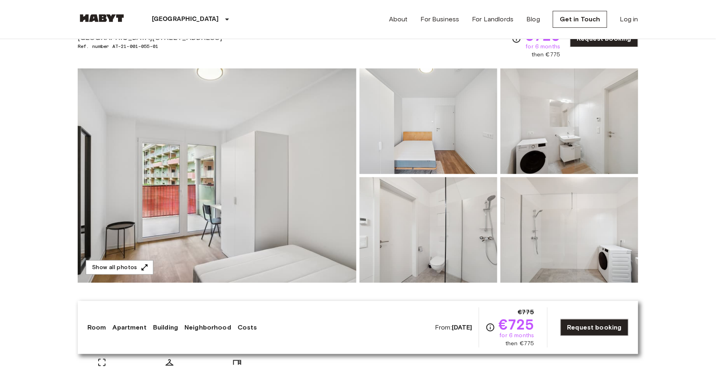  What do you see at coordinates (534, 19) in the screenshot?
I see `a: Blog` at bounding box center [534, 19].